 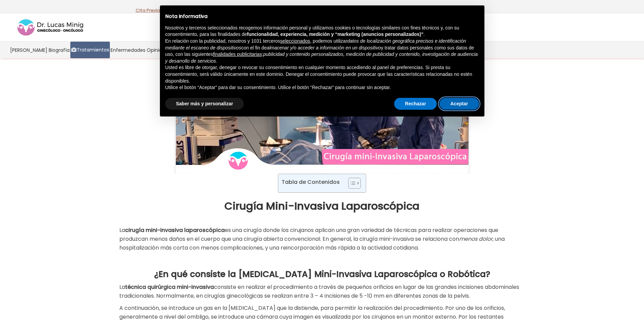 I want to click on span: Tratamientos, so click(x=93, y=49).